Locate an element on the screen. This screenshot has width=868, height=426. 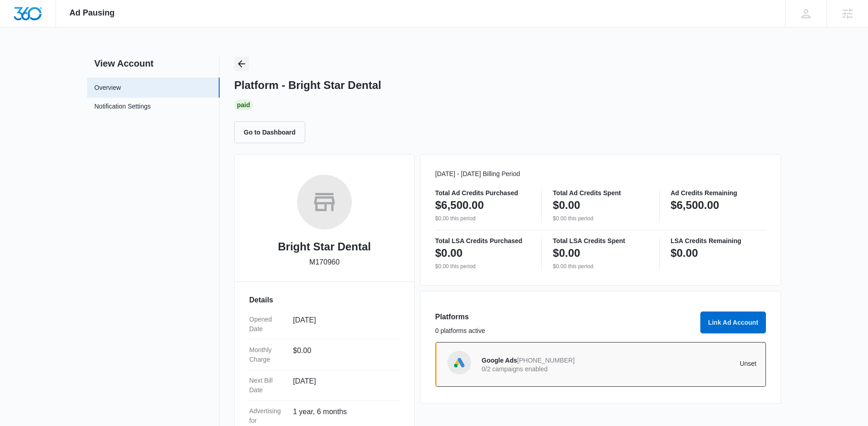
h2: Bright Star Dental is located at coordinates (324, 247).